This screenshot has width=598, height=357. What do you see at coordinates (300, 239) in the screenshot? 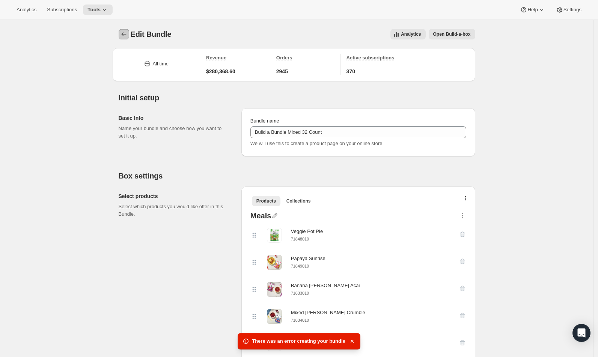
I see `small: 71848010` at bounding box center [300, 239].